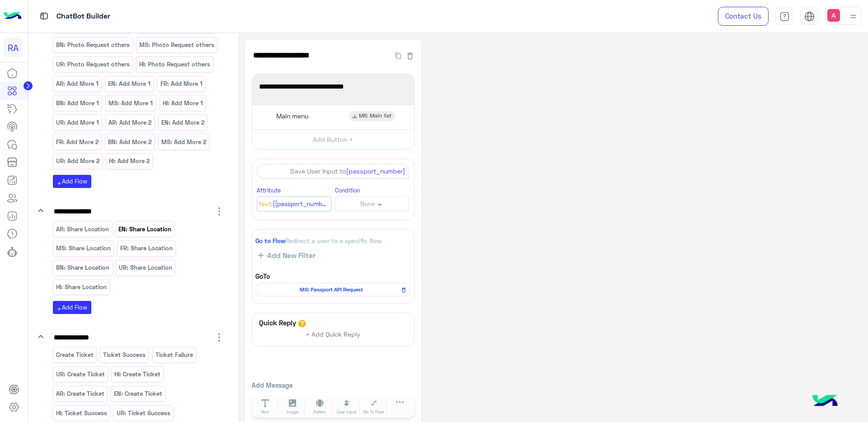 The image size is (868, 422). What do you see at coordinates (130, 142) in the screenshot?
I see `p: BN: Add More 2` at bounding box center [130, 142].